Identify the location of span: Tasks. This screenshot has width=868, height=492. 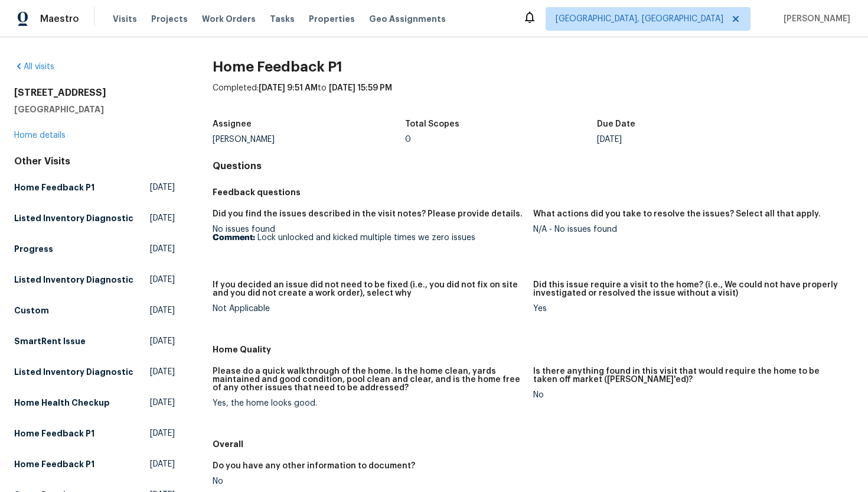
(282, 19).